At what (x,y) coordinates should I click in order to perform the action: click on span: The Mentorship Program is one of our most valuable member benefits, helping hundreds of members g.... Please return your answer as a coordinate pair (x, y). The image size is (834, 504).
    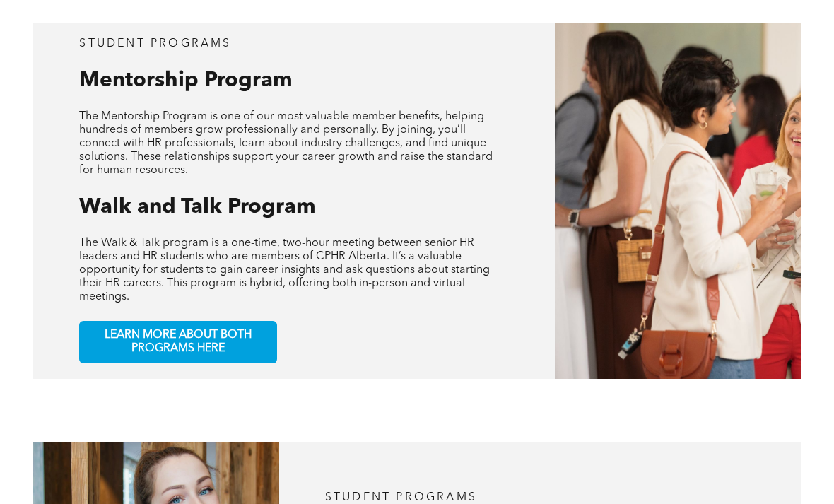
    Looking at the image, I should click on (285, 143).